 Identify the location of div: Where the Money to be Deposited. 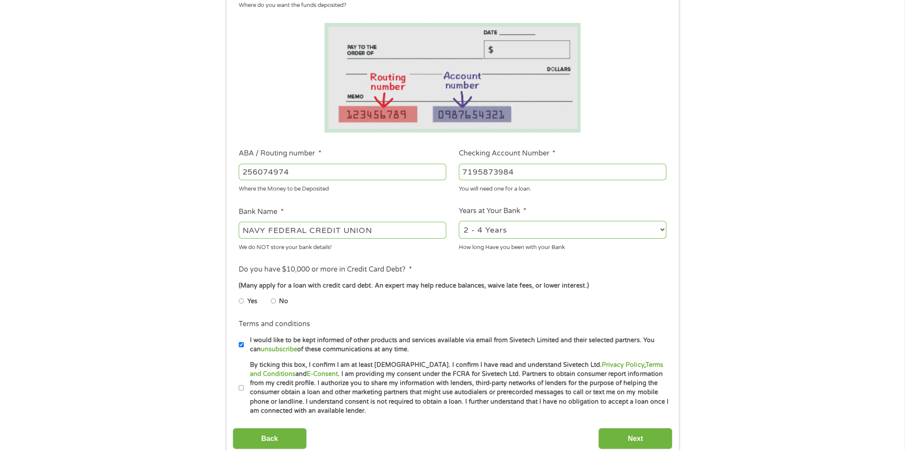
(342, 188).